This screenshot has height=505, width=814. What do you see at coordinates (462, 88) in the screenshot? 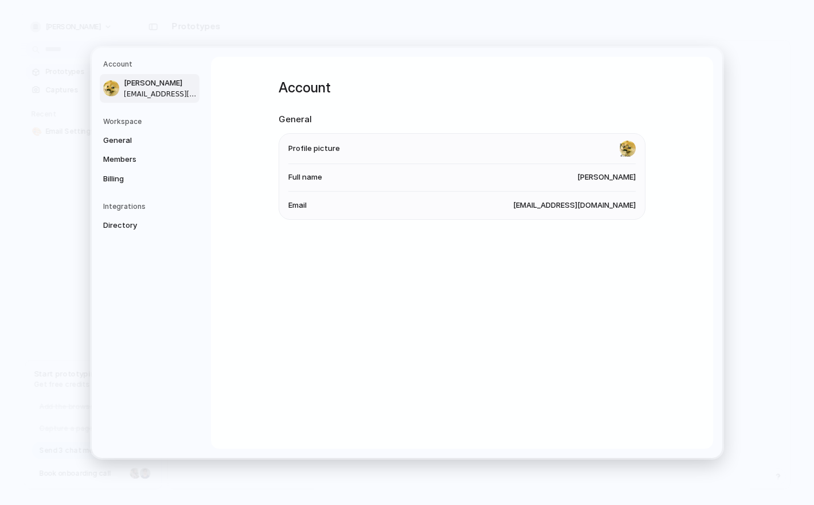
I see `h1: Account` at bounding box center [462, 88].